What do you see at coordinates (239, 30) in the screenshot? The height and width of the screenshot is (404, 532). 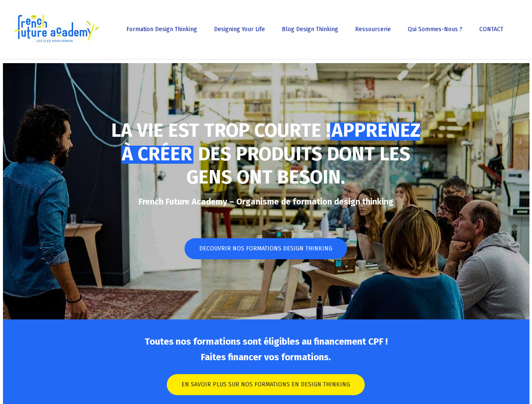 I see `a: Designing Your Life` at bounding box center [239, 30].